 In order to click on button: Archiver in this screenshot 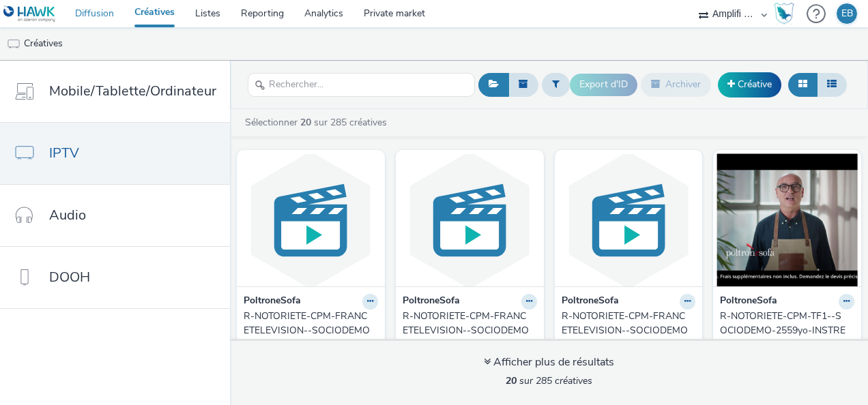, I will do `click(675, 85)`.